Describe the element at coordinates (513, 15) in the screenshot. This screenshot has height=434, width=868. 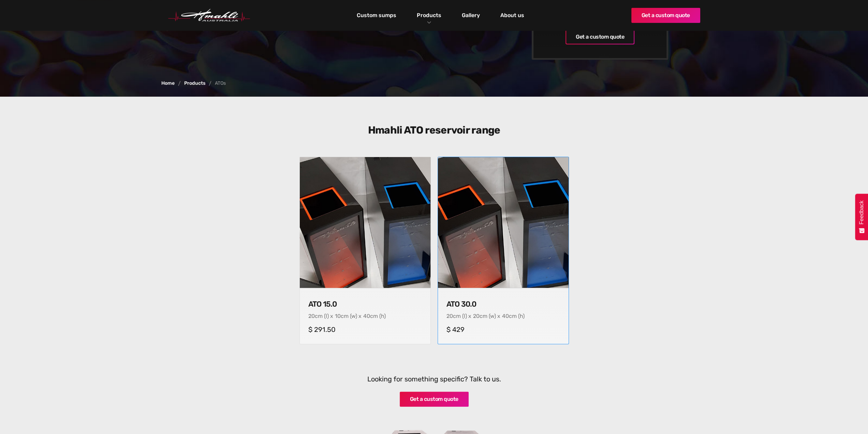
I see `a: About us` at that location.